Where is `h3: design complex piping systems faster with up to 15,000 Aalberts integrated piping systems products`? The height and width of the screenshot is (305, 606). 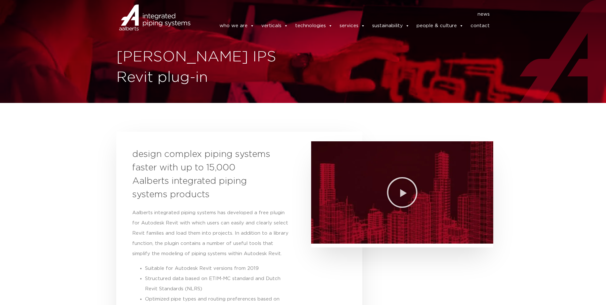 h3: design complex piping systems faster with up to 15,000 Aalberts integrated piping systems products is located at coordinates (203, 174).